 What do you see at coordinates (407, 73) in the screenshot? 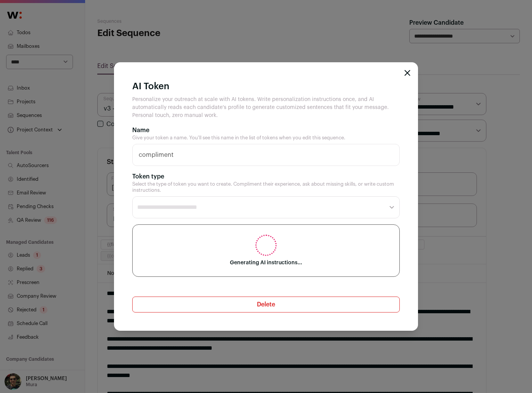
I see `button: Close modal` at bounding box center [407, 73].